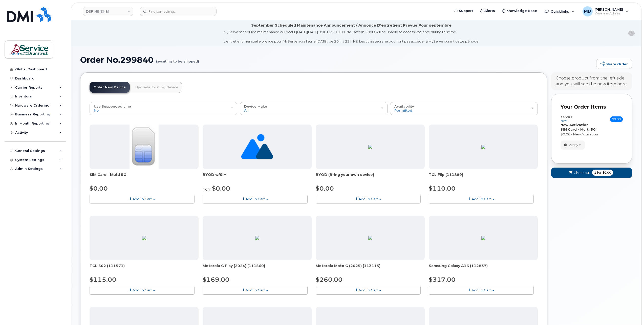  I want to click on div: September Scheduled Maintenance Announcement / Annonce D'entretient Prévue Pour septembre, so click(352, 25).